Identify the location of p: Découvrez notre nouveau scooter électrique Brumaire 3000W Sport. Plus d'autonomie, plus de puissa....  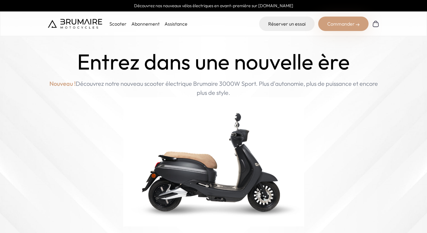
(214, 88).